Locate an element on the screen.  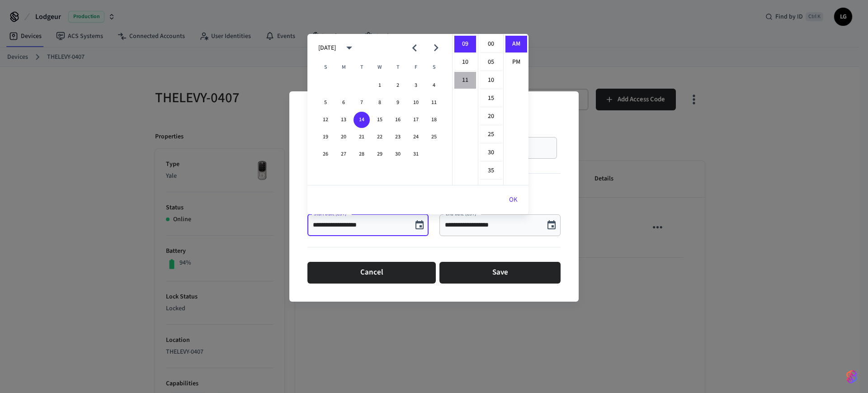
ul: Select meridiem is located at coordinates (515, 110).